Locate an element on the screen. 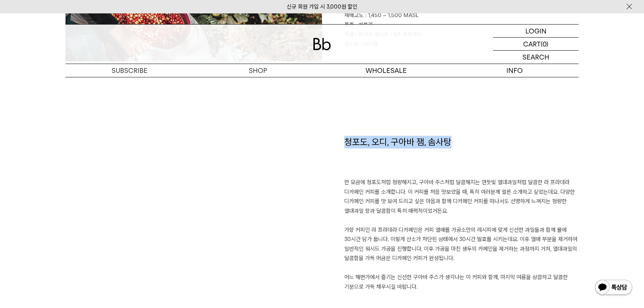 The width and height of the screenshot is (644, 308). a: LOGIN is located at coordinates (536, 31).